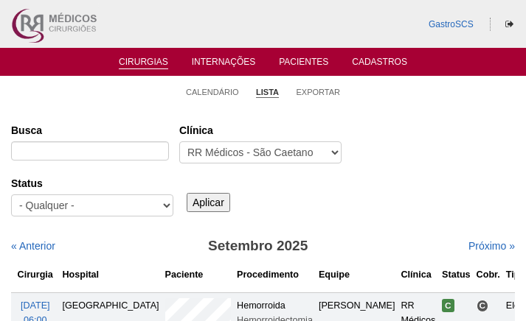  I want to click on th: Cobr., so click(488, 275).